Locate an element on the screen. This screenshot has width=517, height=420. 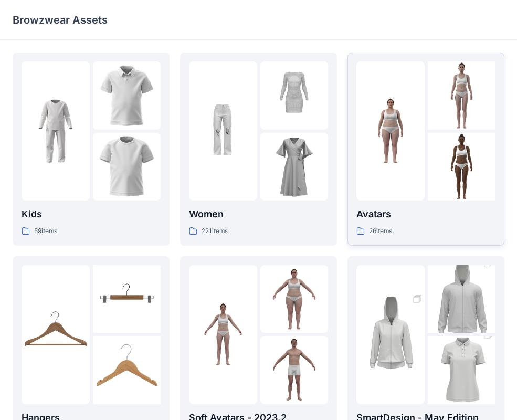
p: 26 items is located at coordinates (380, 231).